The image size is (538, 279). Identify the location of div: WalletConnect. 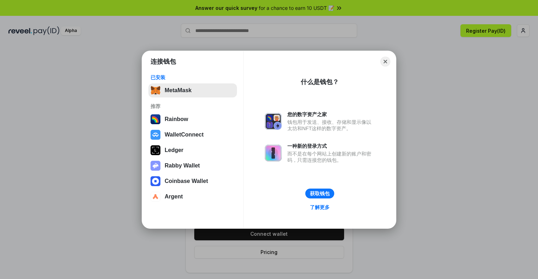
(184, 135).